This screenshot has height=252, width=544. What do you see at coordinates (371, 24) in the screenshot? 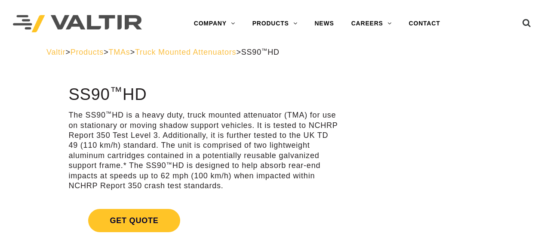
I see `a: CAREERS` at bounding box center [371, 24].